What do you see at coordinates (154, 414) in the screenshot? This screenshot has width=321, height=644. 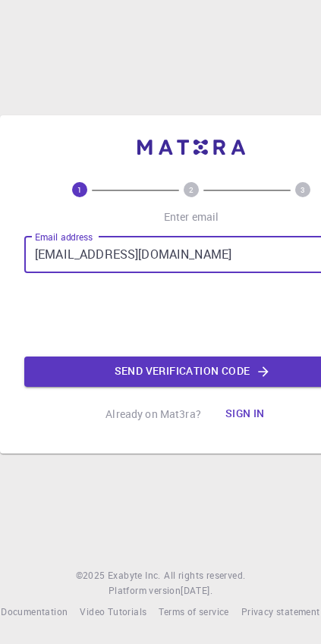 I see `p: Already on Mat3ra?` at bounding box center [154, 414].